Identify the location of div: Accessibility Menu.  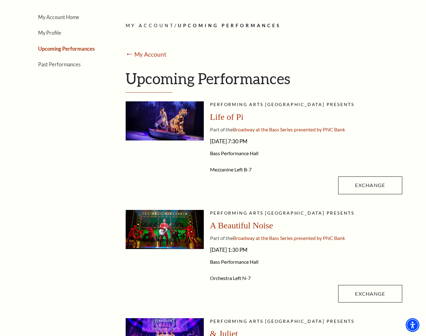
(412, 325).